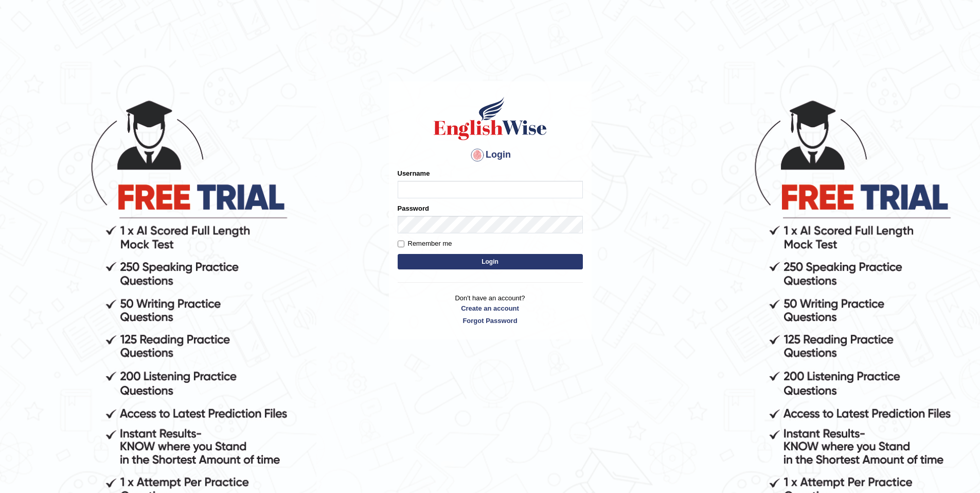 The height and width of the screenshot is (493, 980). I want to click on a: Create an account, so click(490, 308).